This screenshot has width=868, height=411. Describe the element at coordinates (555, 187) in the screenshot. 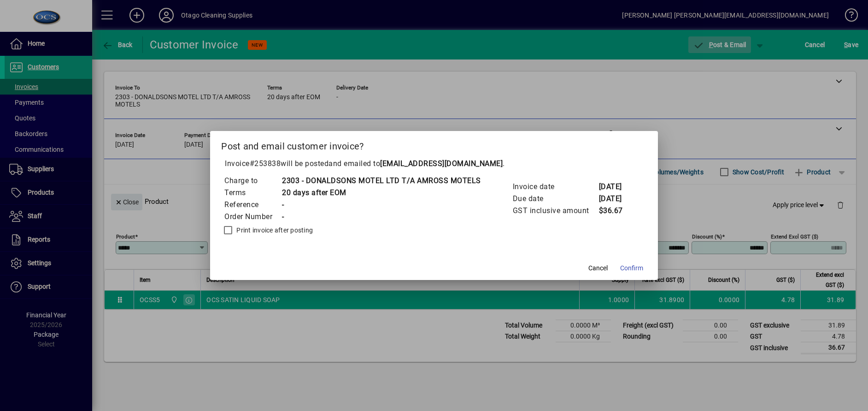

I see `td: Invoice date` at that location.